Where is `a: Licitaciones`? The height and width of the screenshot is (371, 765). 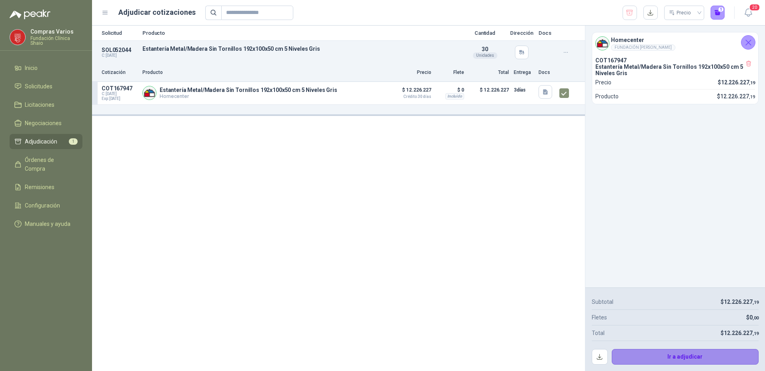 a: Licitaciones is located at coordinates (46, 105).